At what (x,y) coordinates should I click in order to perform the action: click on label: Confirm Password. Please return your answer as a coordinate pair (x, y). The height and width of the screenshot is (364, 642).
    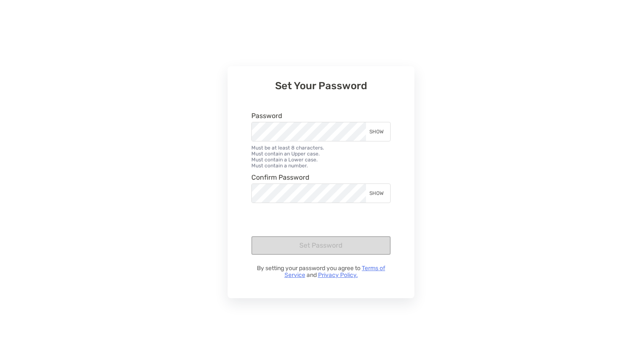
    Looking at the image, I should click on (280, 177).